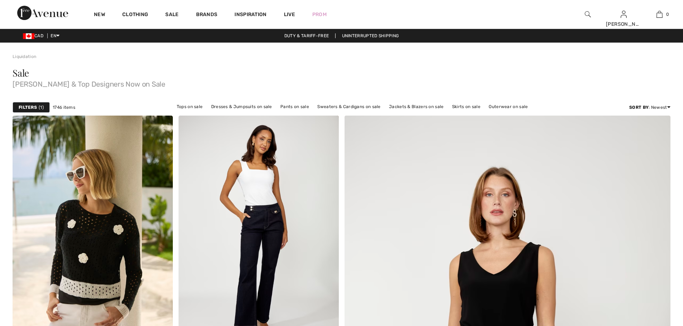 The width and height of the screenshot is (683, 326). What do you see at coordinates (41, 108) in the screenshot?
I see `span: 1` at bounding box center [41, 108].